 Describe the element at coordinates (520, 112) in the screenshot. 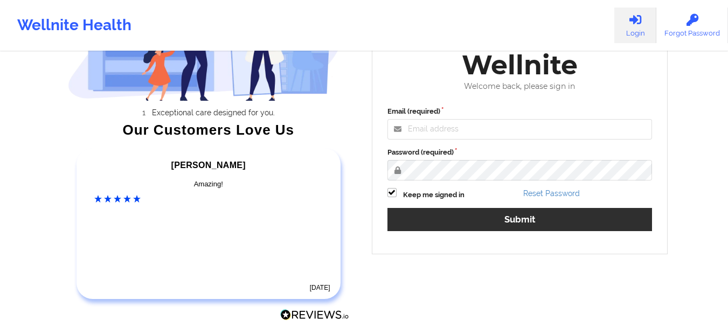

I see `label: Email (required)` at that location.